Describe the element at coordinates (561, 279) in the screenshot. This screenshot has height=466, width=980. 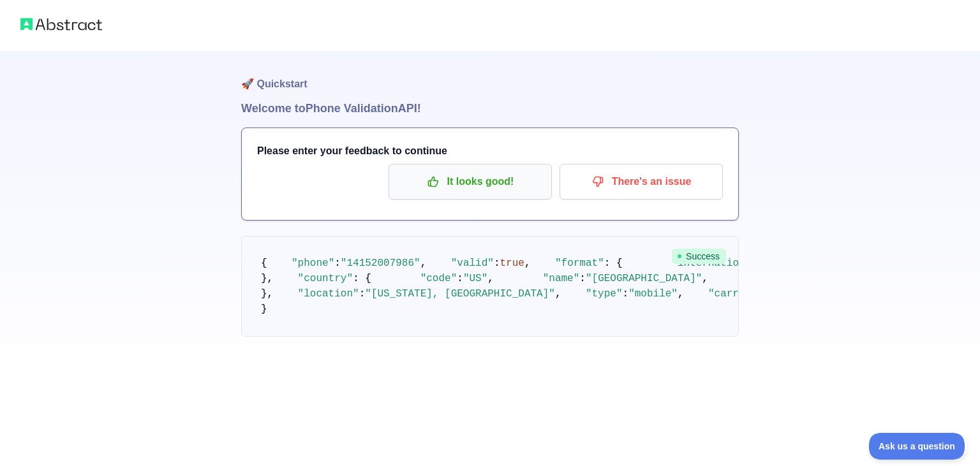
I see `span: "name"` at that location.